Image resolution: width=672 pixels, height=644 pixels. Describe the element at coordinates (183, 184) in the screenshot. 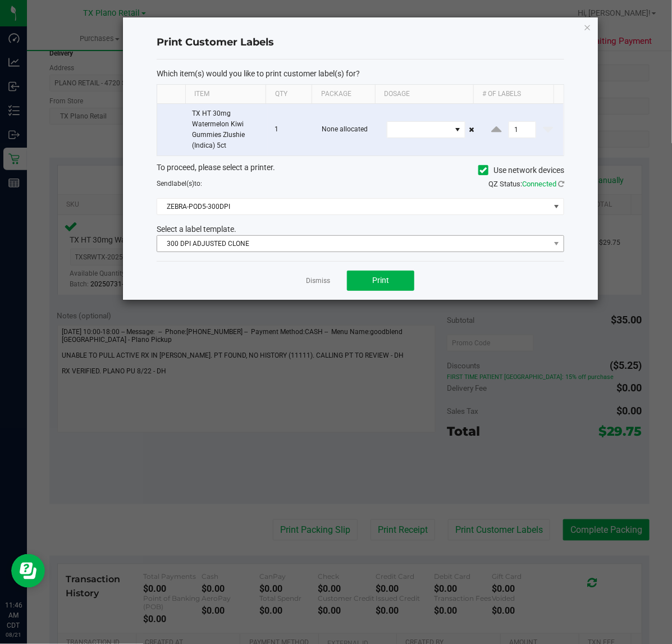

I see `span: label(s)` at that location.